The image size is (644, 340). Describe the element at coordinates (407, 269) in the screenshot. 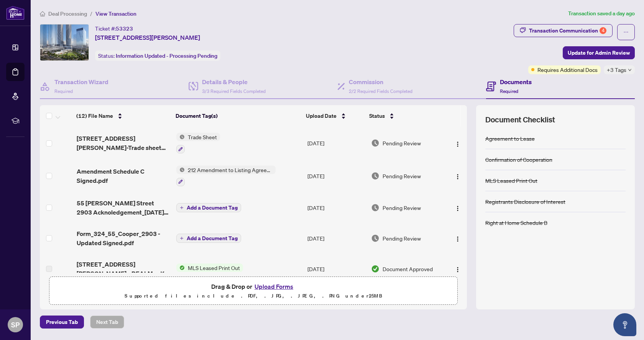

I see `span: Document Approved` at that location.